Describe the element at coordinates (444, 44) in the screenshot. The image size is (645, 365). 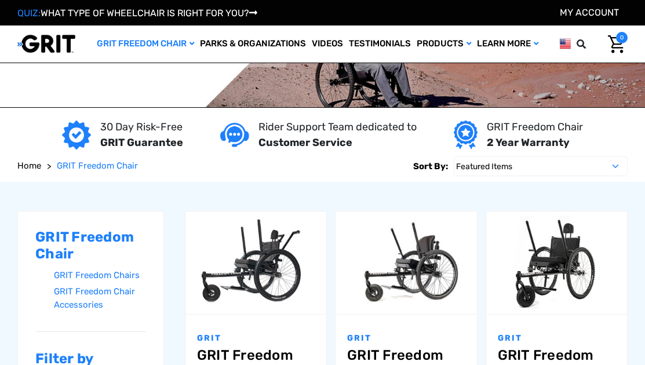
I see `a: Products` at that location.